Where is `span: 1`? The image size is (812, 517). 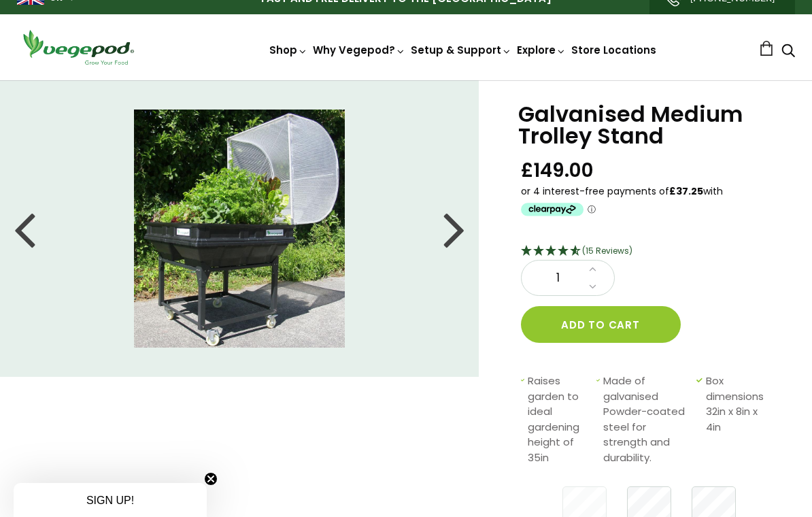 span: 1 is located at coordinates (558, 279).